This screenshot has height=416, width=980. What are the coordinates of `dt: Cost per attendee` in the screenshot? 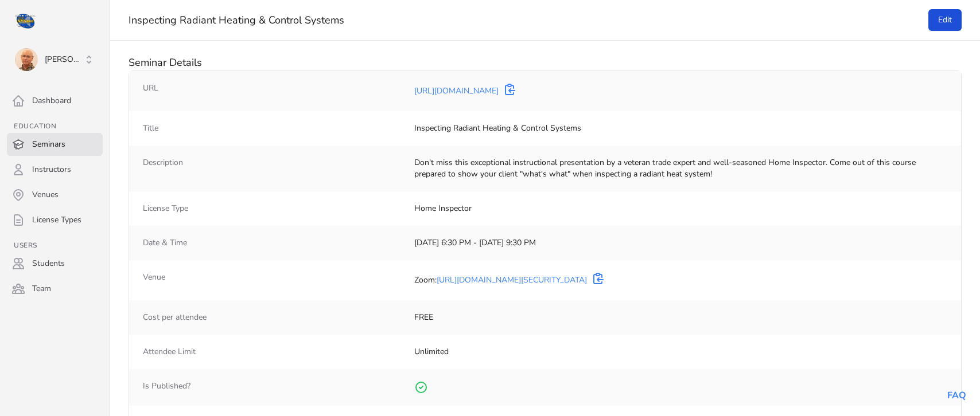 It's located at (273, 317).